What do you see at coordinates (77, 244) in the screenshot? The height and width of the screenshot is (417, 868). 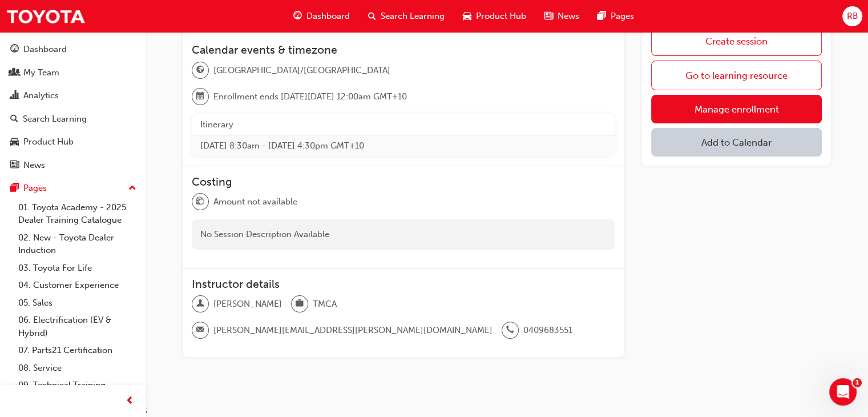 I see `a: 02. New - Toyota Dealer Induction` at bounding box center [77, 244].